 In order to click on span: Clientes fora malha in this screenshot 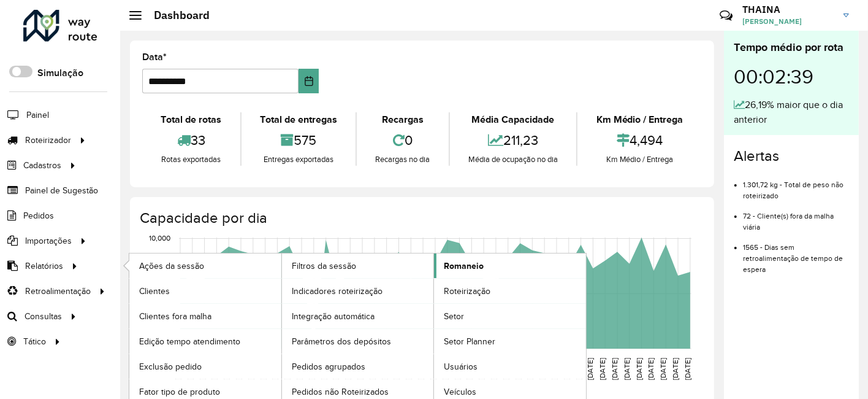, I will do `click(175, 316)`.